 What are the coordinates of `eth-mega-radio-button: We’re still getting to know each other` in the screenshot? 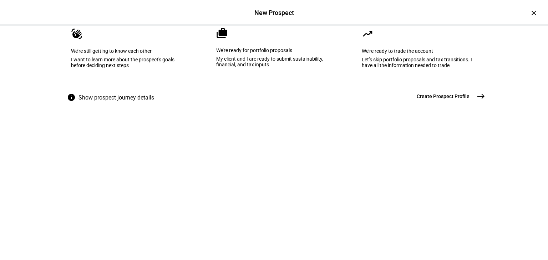 It's located at (128, 53).